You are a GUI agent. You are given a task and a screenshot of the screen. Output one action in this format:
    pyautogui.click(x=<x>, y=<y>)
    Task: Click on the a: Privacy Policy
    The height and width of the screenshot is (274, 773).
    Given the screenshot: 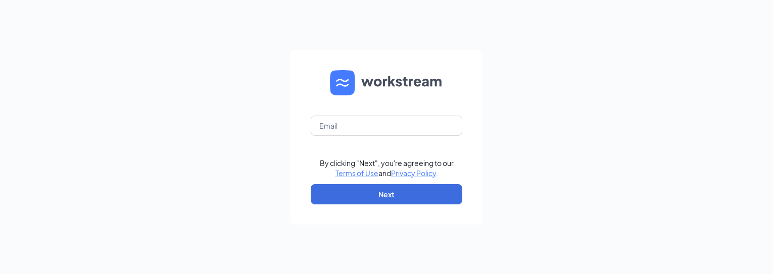 What is the action you would take?
    pyautogui.click(x=413, y=173)
    